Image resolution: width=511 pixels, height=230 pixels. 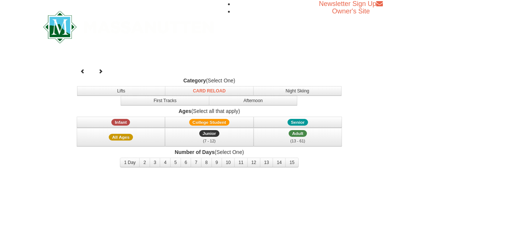 What do you see at coordinates (217, 162) in the screenshot?
I see `button: 9` at bounding box center [217, 162].